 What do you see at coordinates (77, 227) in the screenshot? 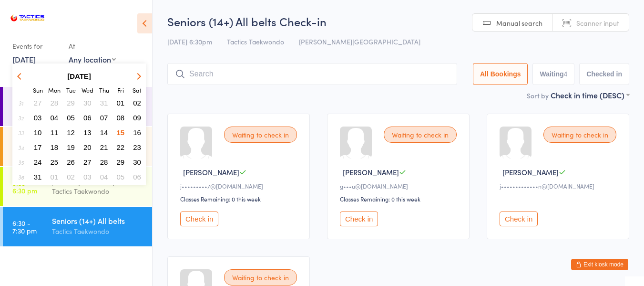
I see `a: 6:30 -7:30 pmSeniors (14+) All beltsTactics Taekwondo` at bounding box center [77, 227].